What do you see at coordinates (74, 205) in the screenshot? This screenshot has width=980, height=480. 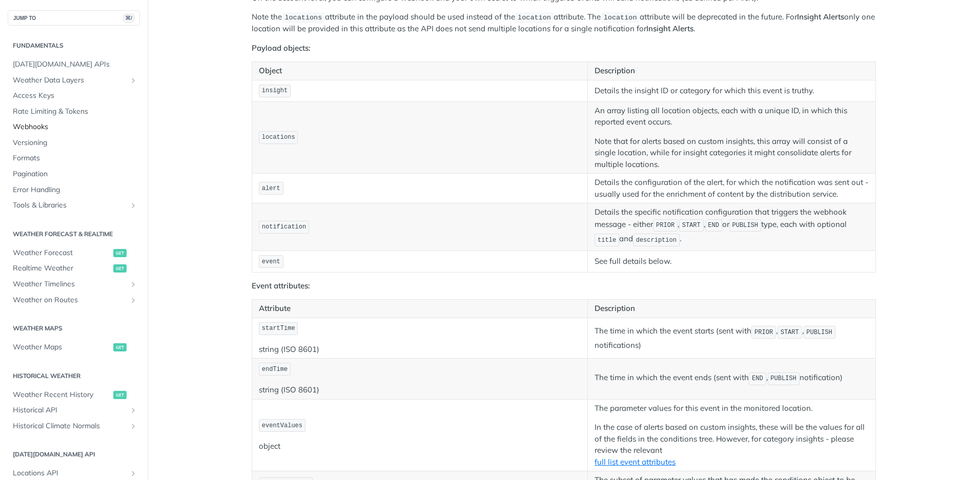 I see `a: Tools & LibrariesShow subpages for Tools & Libraries` at bounding box center [74, 205].